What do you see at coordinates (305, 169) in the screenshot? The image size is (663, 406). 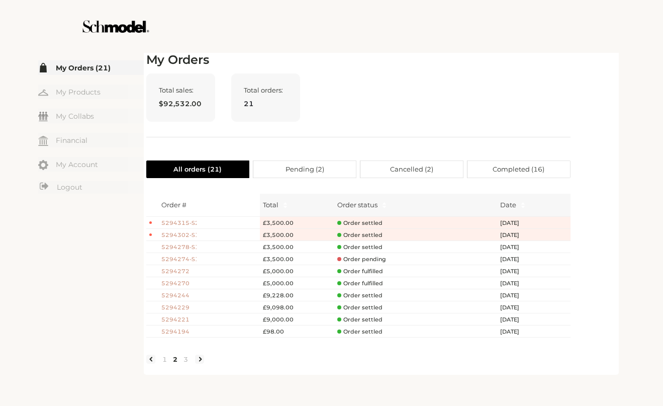 I see `span: Pending ( 2 )` at bounding box center [305, 169].